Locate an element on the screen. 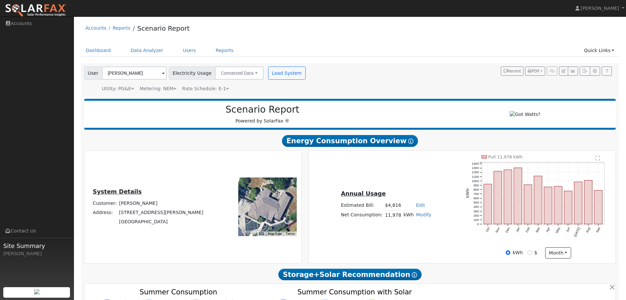  a: Accounts is located at coordinates (96, 28).